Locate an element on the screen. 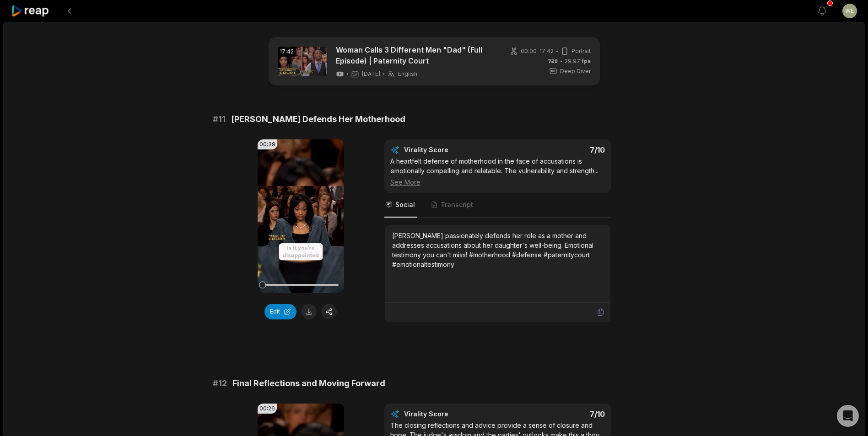 This screenshot has width=868, height=436. video: Your browser does not support mp4 format. is located at coordinates (300, 217).